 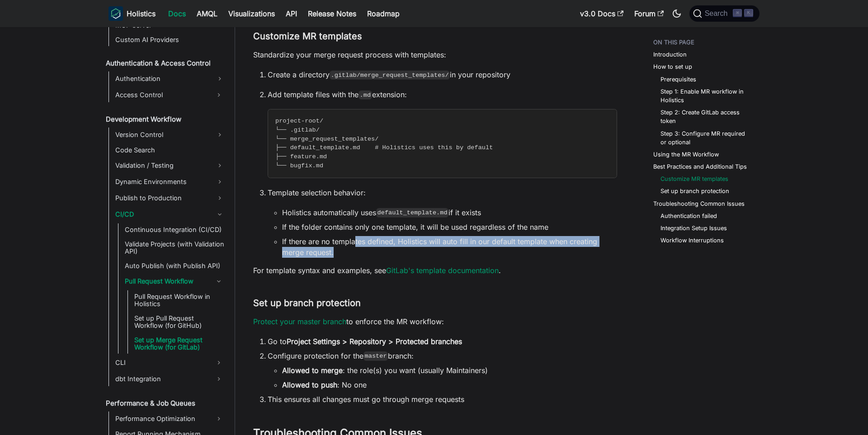 What do you see at coordinates (207, 14) in the screenshot?
I see `a: AMQL` at bounding box center [207, 14].